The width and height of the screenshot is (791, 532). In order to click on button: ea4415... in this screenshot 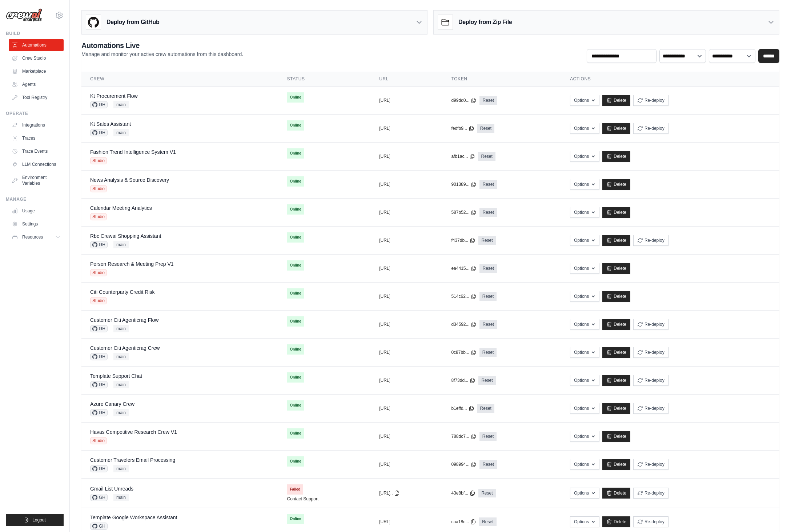, I will do `click(464, 268)`.